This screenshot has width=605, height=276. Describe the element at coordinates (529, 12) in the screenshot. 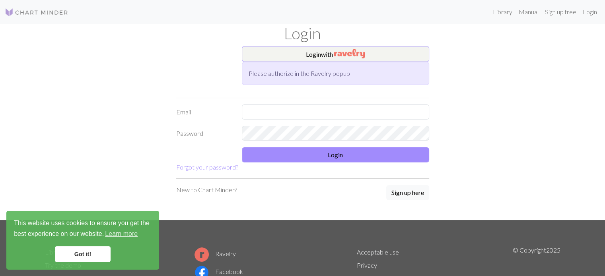

I see `a: Manual` at that location.